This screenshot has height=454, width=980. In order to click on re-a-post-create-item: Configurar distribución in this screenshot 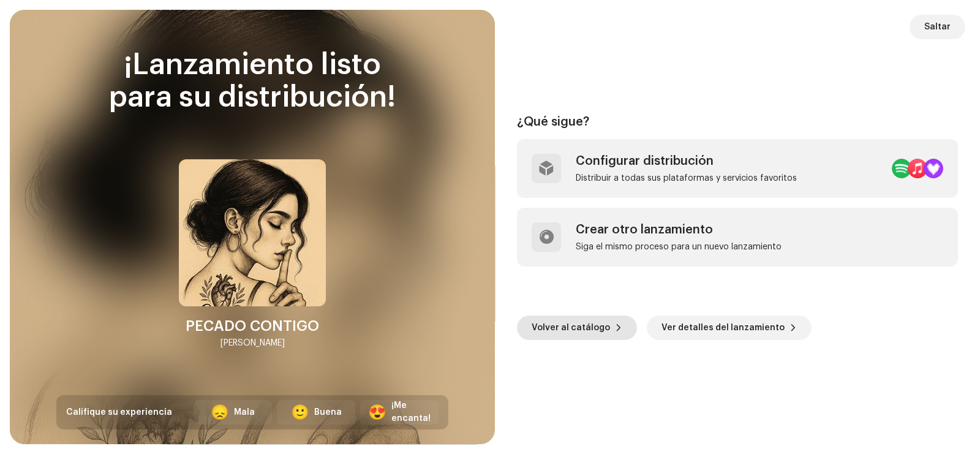, I will do `click(737, 168)`.